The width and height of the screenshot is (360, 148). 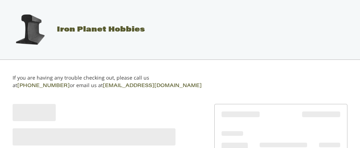 I want to click on a: Iron Planet Hobbies, so click(x=75, y=30).